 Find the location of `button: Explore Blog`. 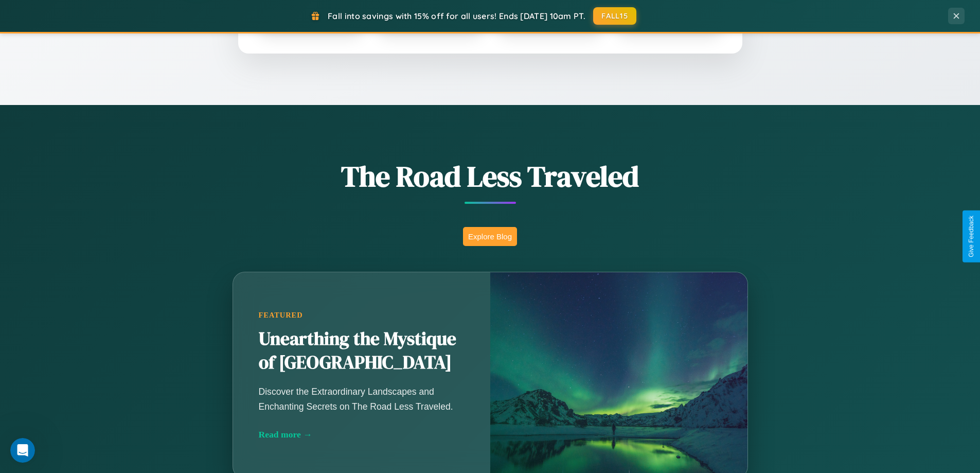

button: Explore Blog is located at coordinates (490, 236).